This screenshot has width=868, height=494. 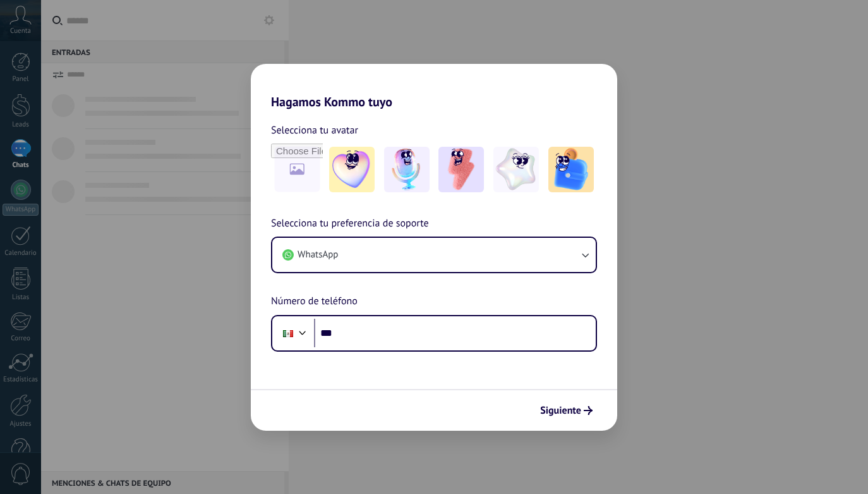 What do you see at coordinates (571, 170) in the screenshot?
I see `img: -5.jpeg` at bounding box center [571, 170].